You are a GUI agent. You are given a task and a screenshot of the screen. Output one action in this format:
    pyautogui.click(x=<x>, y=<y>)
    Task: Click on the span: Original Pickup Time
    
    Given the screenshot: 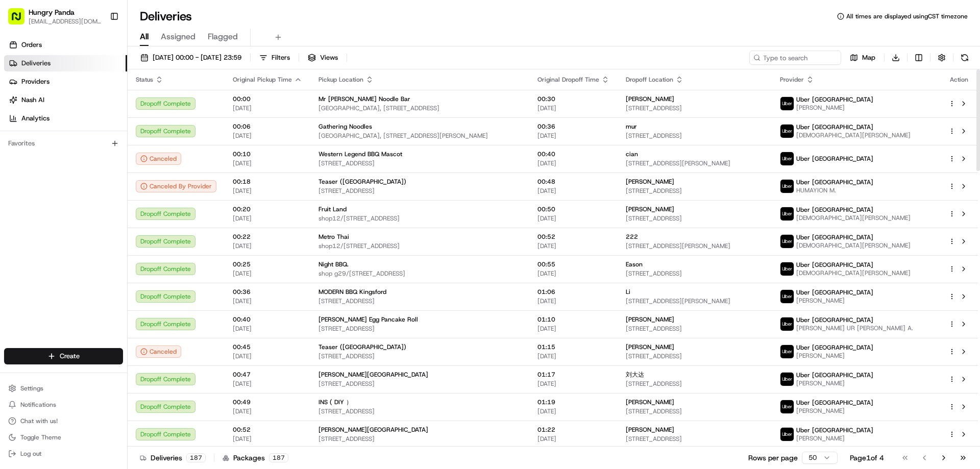 What is the action you would take?
    pyautogui.click(x=262, y=80)
    